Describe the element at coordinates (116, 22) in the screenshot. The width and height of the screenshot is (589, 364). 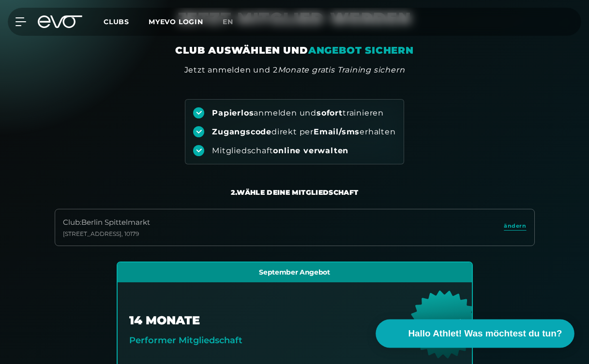
I see `span: Clubs` at that location.